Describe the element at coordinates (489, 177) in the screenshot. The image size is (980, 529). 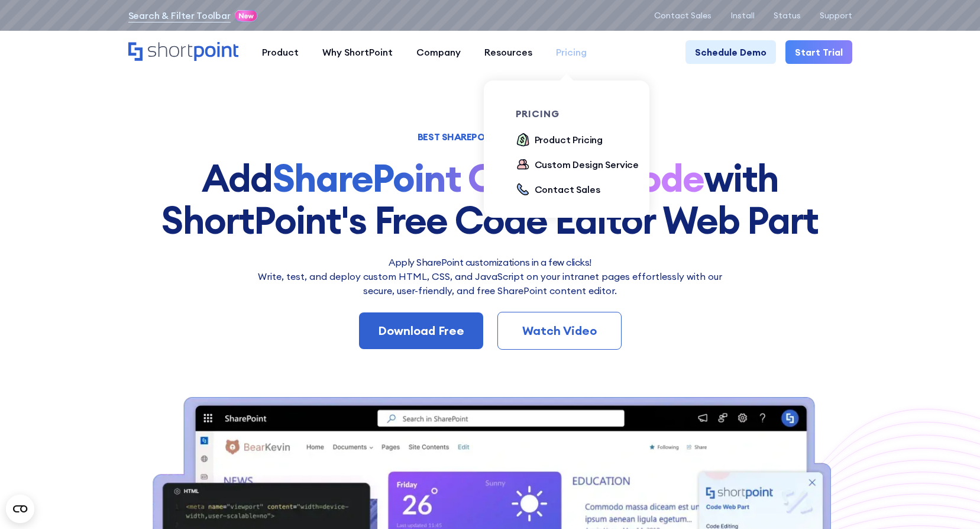
I see `strong: SharePoint Custom Code` at that location.